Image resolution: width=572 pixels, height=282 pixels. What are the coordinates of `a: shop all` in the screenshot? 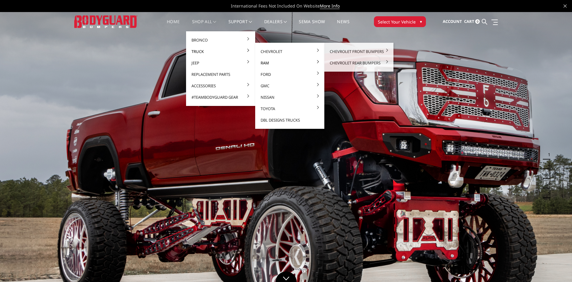 It's located at (204, 25).